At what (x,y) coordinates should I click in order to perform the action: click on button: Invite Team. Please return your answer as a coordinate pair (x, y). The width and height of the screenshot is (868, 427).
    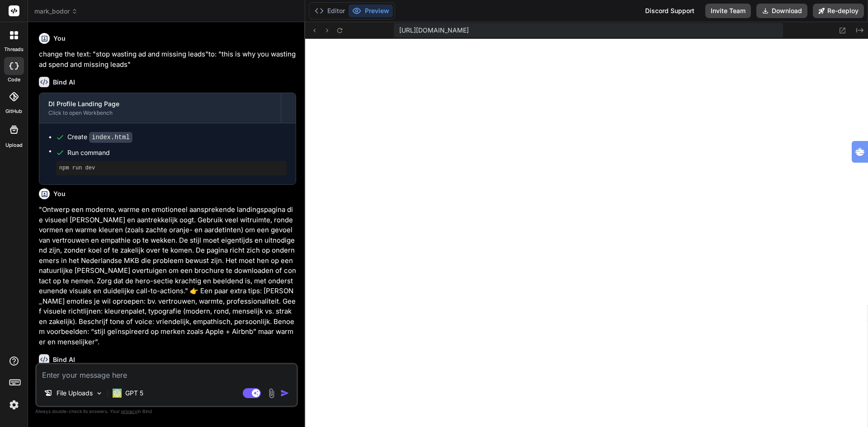
    Looking at the image, I should click on (728, 11).